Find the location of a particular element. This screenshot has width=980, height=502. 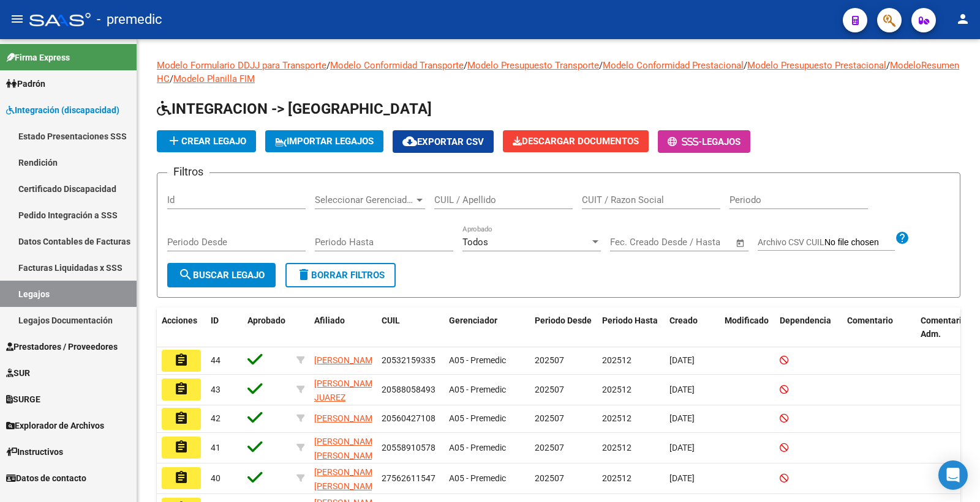

span: Modificado is located at coordinates (746, 321).